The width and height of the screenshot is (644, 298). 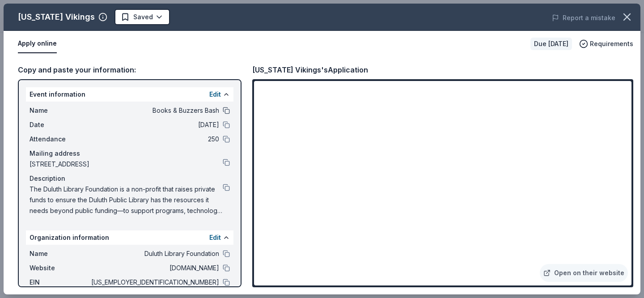 I want to click on span: 250, so click(x=154, y=139).